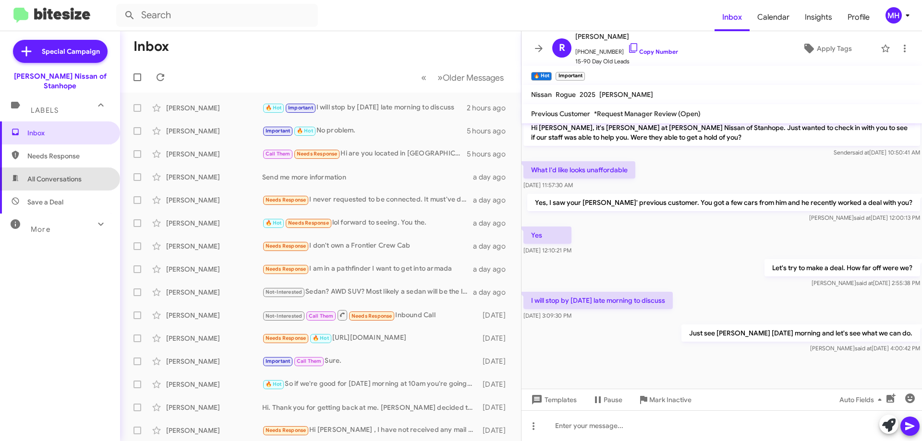 The width and height of the screenshot is (922, 441). I want to click on span: All Conversations, so click(54, 179).